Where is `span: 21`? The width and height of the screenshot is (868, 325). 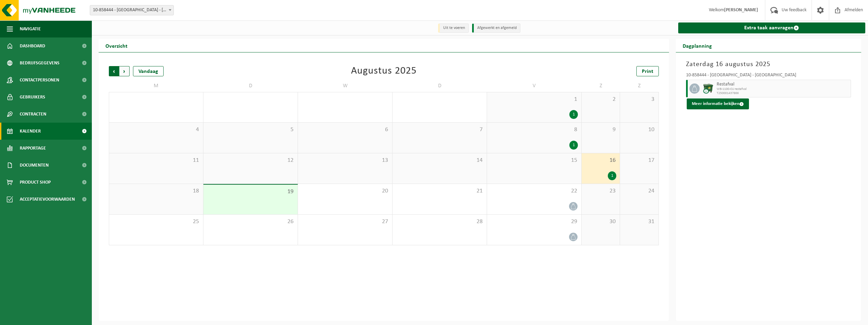
span: 21 is located at coordinates (440, 191).